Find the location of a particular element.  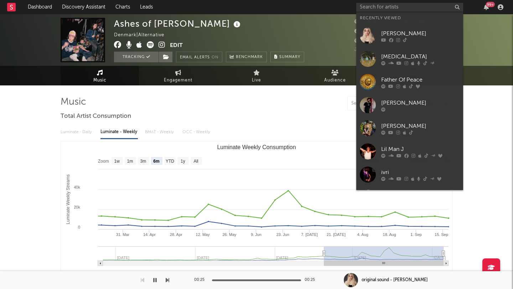

input: Search by song name or URL is located at coordinates (385, 104).